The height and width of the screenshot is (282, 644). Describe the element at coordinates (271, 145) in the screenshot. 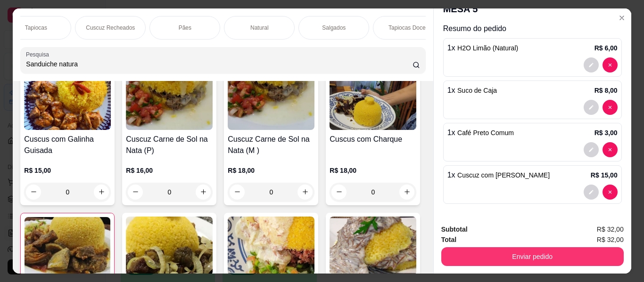

I see `h4: Cuscuz Carne de Sol na Nata (M )` at that location.